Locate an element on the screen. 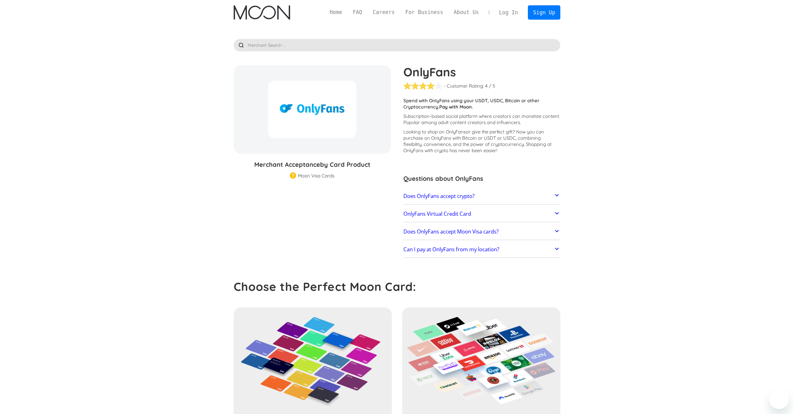  h2: Does OnlyFans accept Moon Visa cards? is located at coordinates (451, 232).